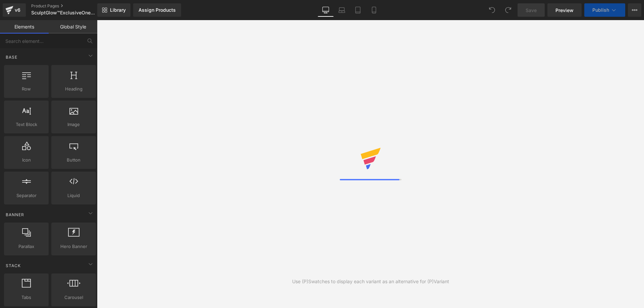  Describe the element at coordinates (605, 10) in the screenshot. I see `button: Publish` at that location.